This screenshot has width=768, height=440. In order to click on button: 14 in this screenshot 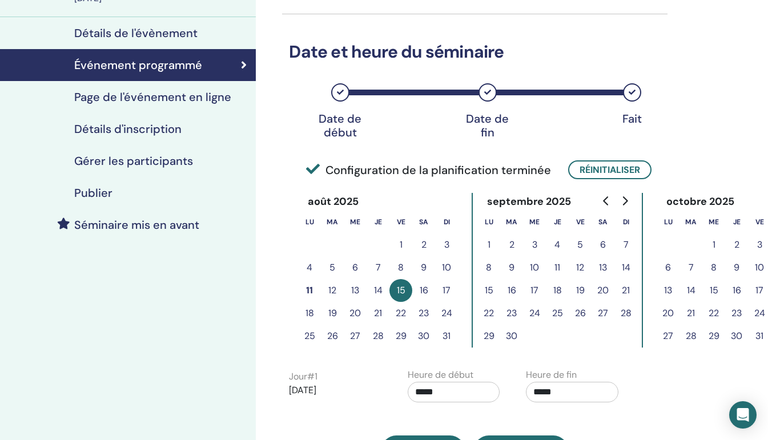, I will do `click(378, 291)`.